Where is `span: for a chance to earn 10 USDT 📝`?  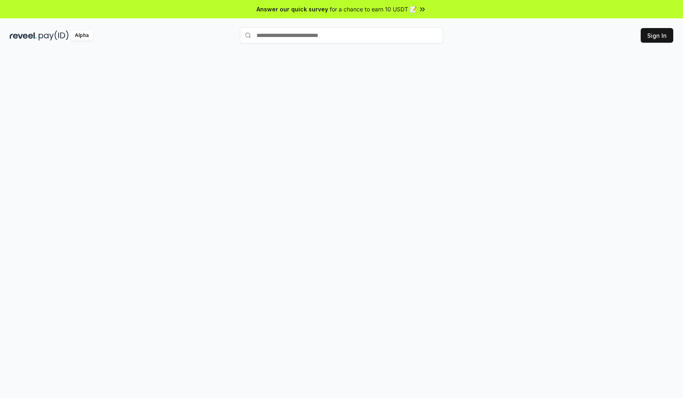
span: for a chance to earn 10 USDT 📝 is located at coordinates (373, 9).